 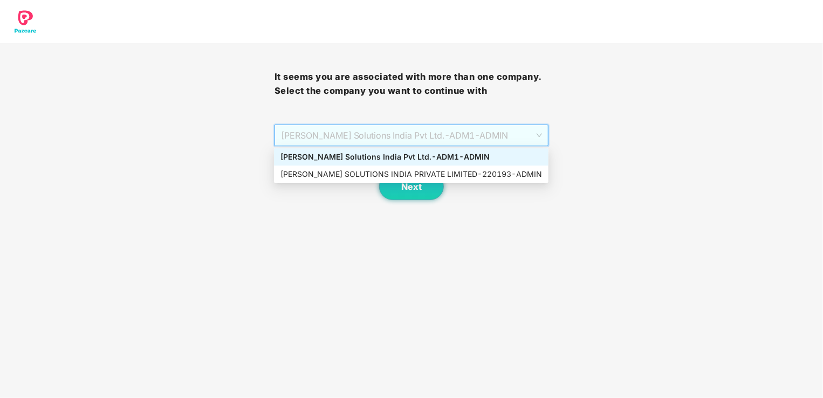 What do you see at coordinates (411, 187) in the screenshot?
I see `button: Next` at bounding box center [411, 187].